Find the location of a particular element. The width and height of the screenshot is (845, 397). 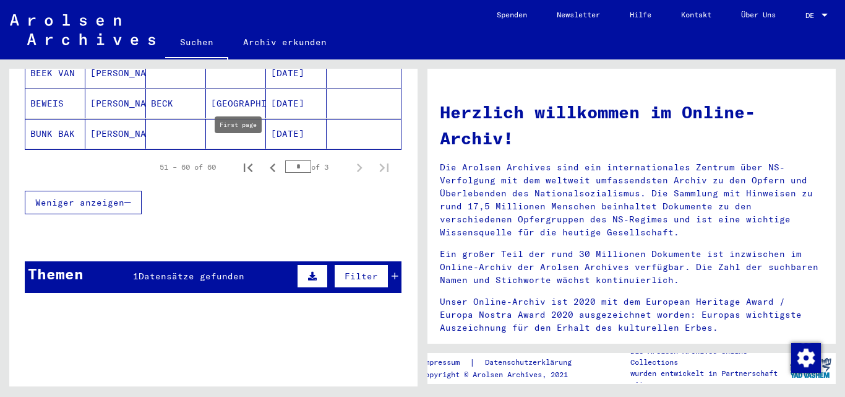

div: 51 – 60 of 60 is located at coordinates (187, 167).